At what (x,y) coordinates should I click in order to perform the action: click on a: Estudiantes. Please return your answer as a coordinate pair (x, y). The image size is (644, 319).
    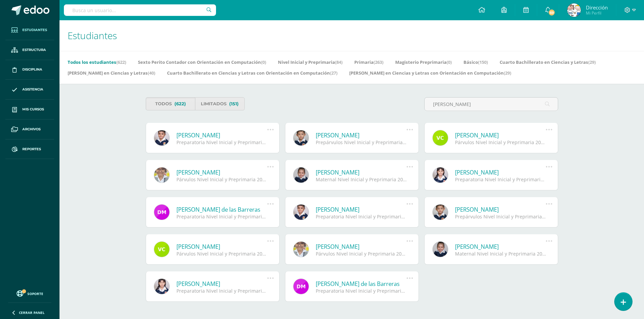
    Looking at the image, I should click on (30, 31).